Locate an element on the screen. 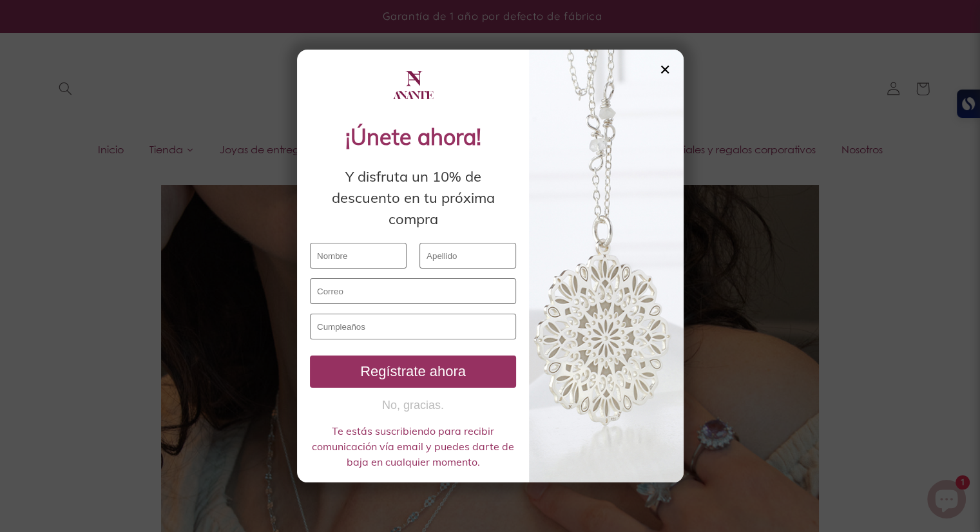  img: logo is located at coordinates (413, 85).